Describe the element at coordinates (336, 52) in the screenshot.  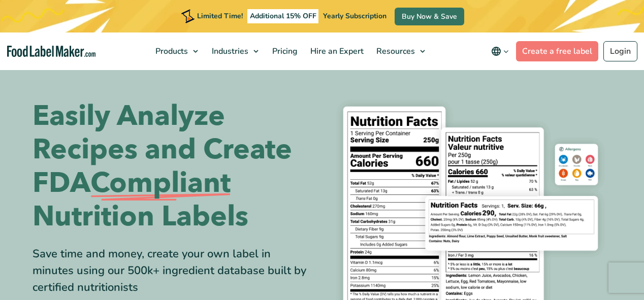
I see `span: Hire an Expert` at that location.